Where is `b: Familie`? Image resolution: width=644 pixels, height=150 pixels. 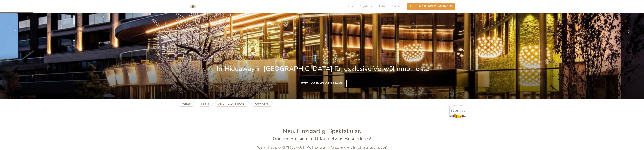 b: Familie is located at coordinates (205, 104).